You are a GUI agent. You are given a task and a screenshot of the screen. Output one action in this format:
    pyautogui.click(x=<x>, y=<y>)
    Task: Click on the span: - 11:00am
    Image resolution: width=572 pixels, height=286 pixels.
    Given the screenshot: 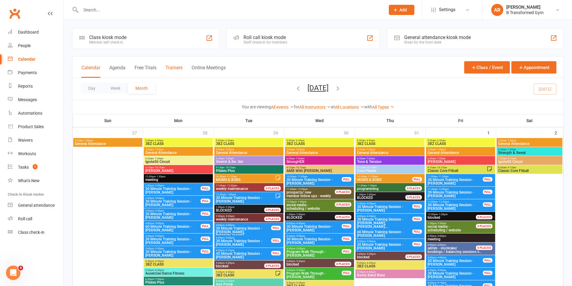 What is the action you would take?
    pyautogui.click(x=302, y=177)
    